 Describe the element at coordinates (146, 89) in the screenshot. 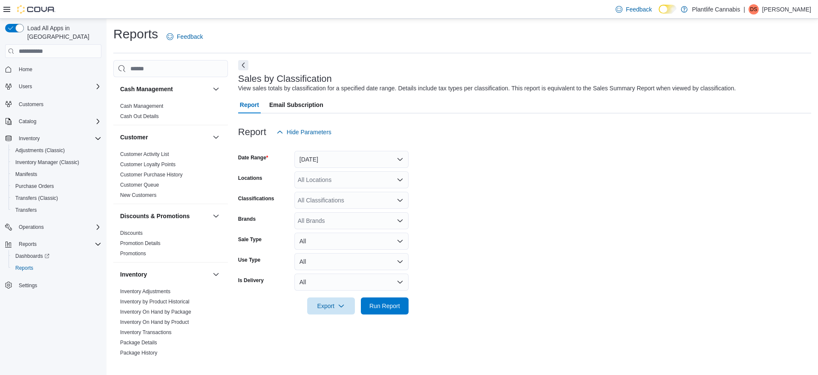

I see `h3: Cash Management` at that location.